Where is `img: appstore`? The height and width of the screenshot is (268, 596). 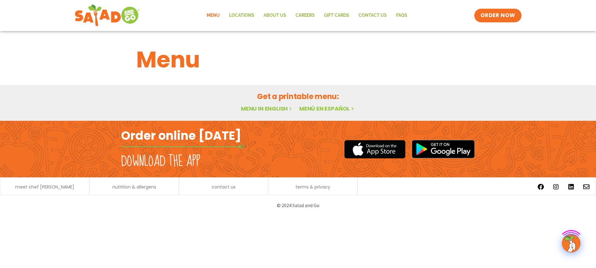 img: appstore is located at coordinates (375, 149).